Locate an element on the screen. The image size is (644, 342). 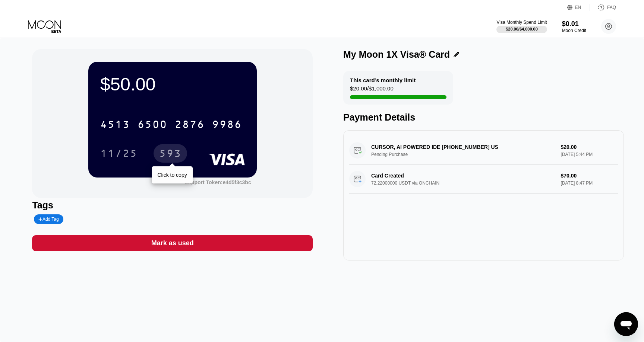
div: Add Tag is located at coordinates (48, 219).